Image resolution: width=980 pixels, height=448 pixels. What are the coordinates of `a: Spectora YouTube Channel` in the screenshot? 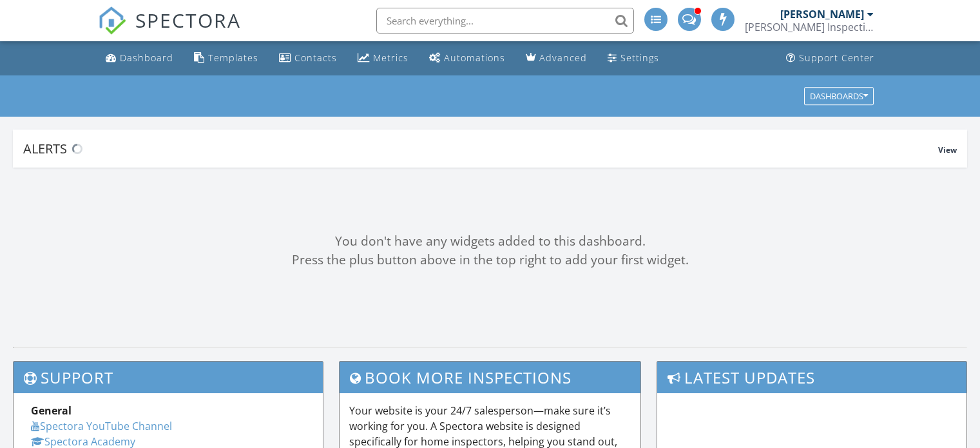 It's located at (101, 426).